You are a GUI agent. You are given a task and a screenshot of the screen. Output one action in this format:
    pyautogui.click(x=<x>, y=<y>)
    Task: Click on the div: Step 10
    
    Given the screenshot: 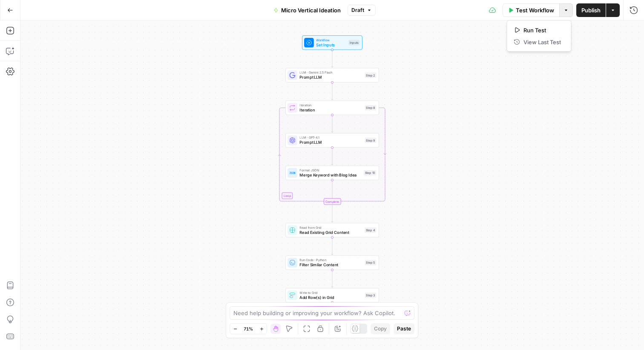 What is the action you would take?
    pyautogui.click(x=370, y=173)
    